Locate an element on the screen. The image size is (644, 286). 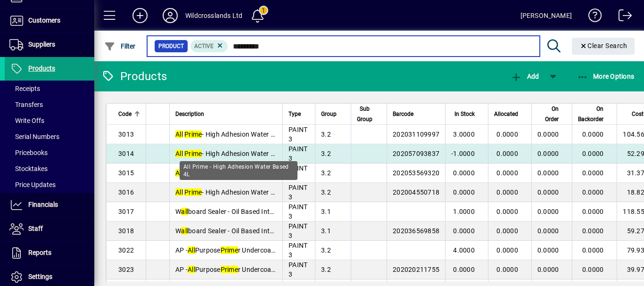
a: Financials is located at coordinates (49, 205).